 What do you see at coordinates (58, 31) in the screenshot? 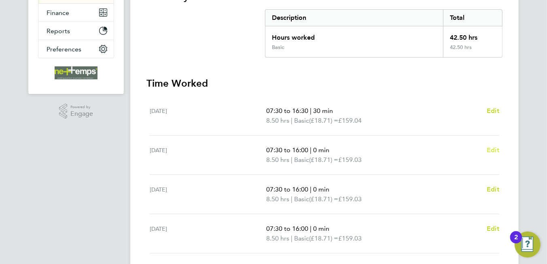
I see `span: Reports` at bounding box center [58, 31].